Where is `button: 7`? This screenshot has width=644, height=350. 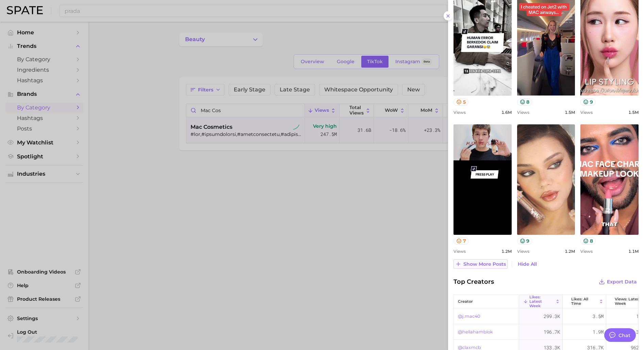 button: 7 is located at coordinates (461, 241).